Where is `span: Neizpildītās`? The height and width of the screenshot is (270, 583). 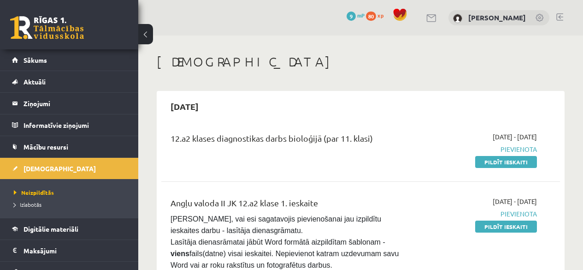 span: Neizpildītās is located at coordinates (34, 192).